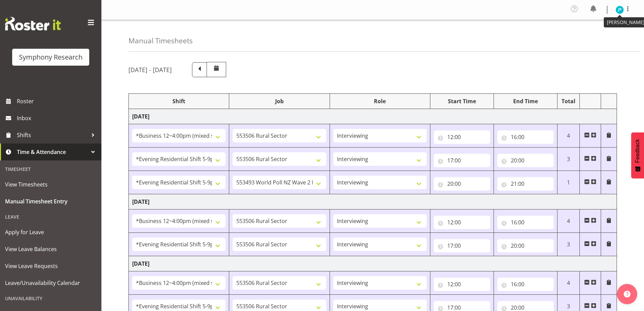 The height and width of the screenshot is (311, 644). Describe the element at coordinates (51, 283) in the screenshot. I see `a: Leave/Unavailability Calendar` at that location.